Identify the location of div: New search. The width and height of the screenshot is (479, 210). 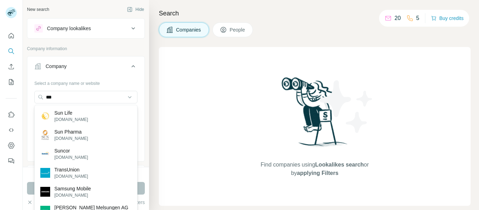
(38, 9).